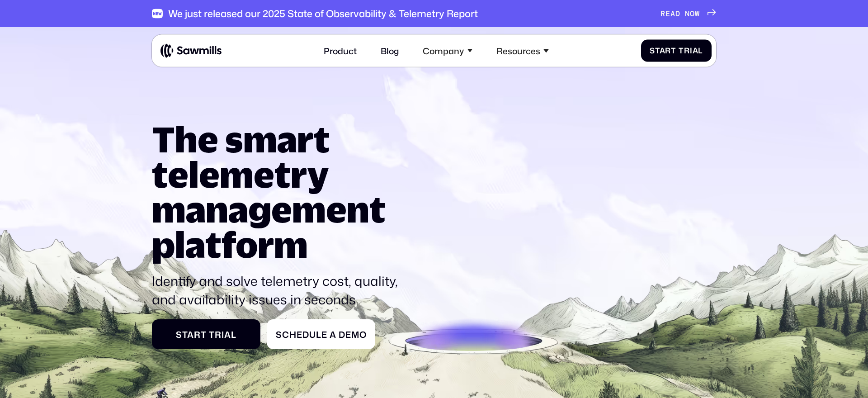 This screenshot has height=398, width=868. Describe the element at coordinates (323, 13) in the screenshot. I see `div: We just released our 2025 State of Observability & Telemetry Report` at that location.